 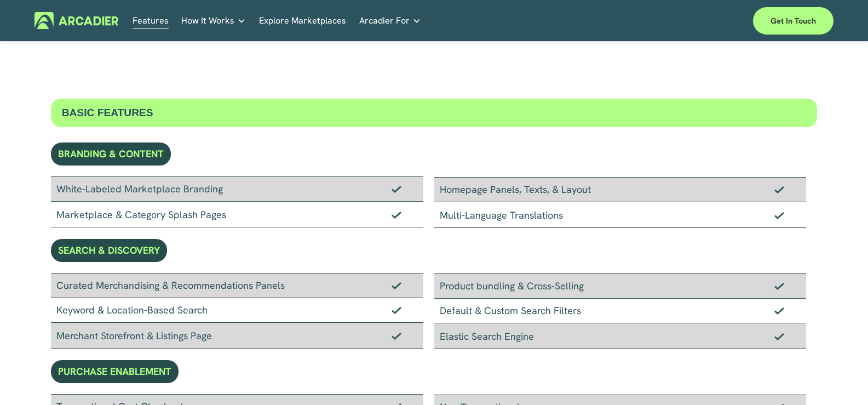 I want to click on div: Multi-Language Translations, so click(x=620, y=215).